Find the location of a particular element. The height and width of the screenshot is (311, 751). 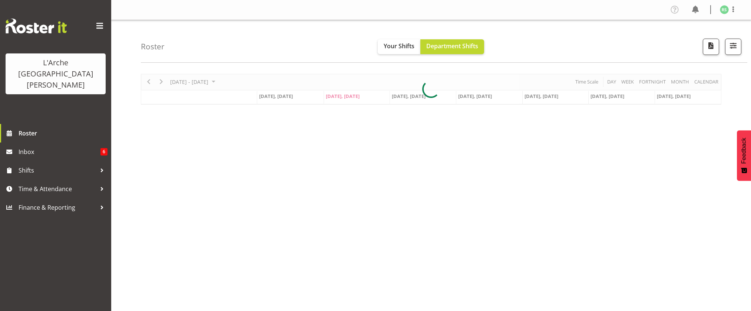

img: Rosterit website logo is located at coordinates (36, 26).